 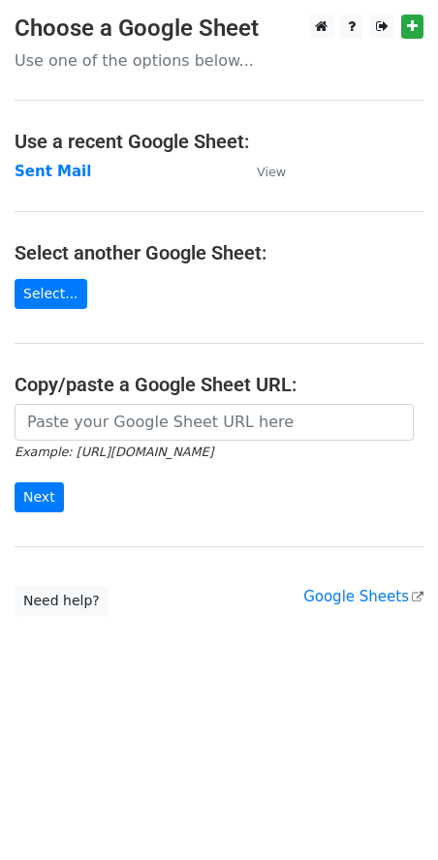 What do you see at coordinates (52, 171) in the screenshot?
I see `a: Sent Mail` at bounding box center [52, 171].